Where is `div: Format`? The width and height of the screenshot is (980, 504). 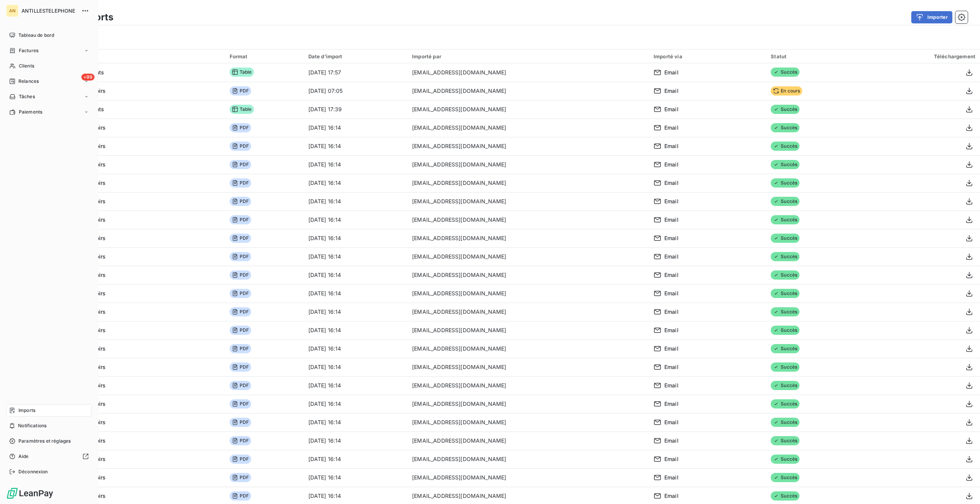 div: Format is located at coordinates (264, 56).